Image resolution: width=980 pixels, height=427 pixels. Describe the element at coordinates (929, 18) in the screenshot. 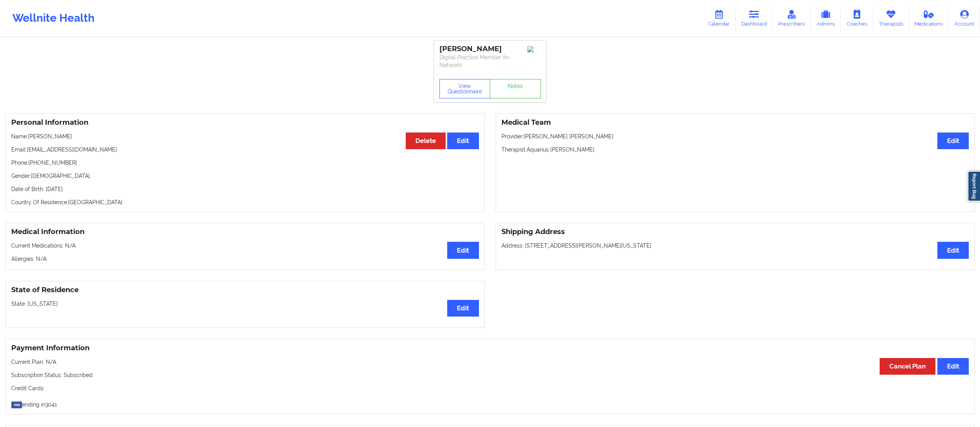

I see `a: Medications` at that location.